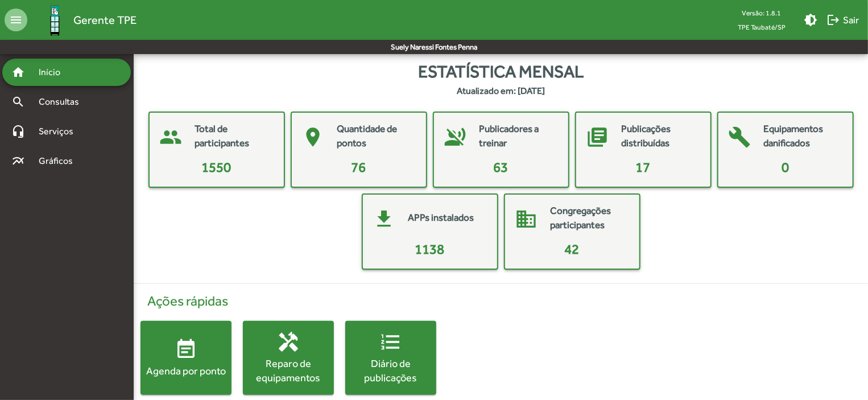 Image resolution: width=868 pixels, height=400 pixels. What do you see at coordinates (598, 137) in the screenshot?
I see `mat-icon: library_books` at bounding box center [598, 137].